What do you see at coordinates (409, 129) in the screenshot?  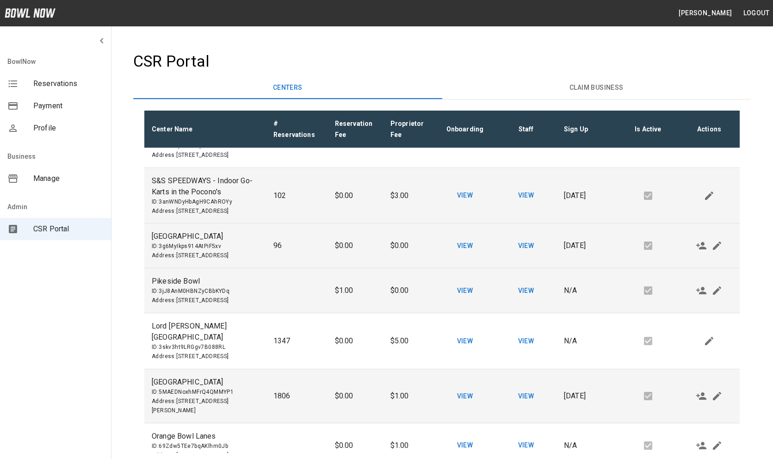 I see `th: Proprietor Fee` at bounding box center [409, 129].